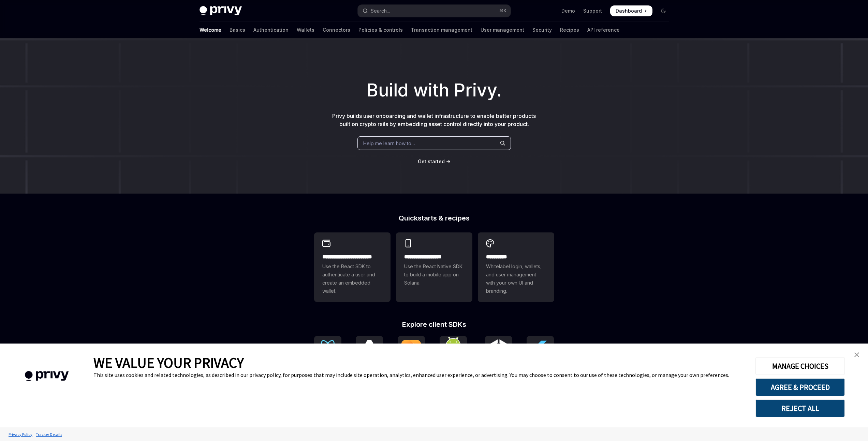 The image size is (868, 441). I want to click on span: WE VALUE YOUR PRIVACY, so click(169, 362).